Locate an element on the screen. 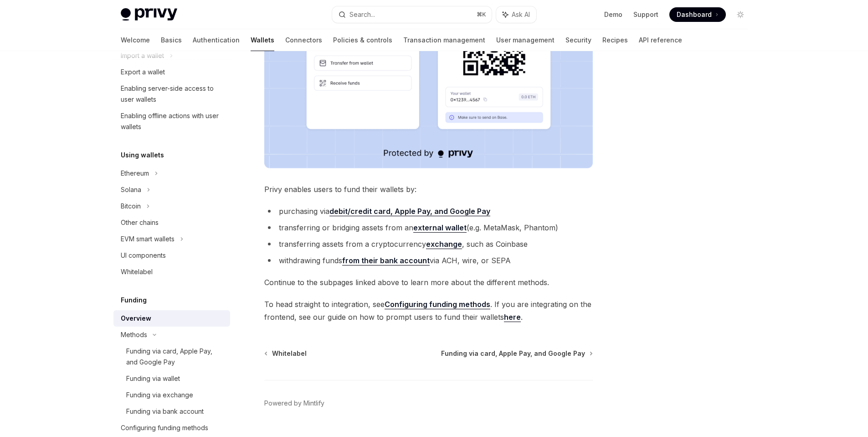  span: ⌘ K is located at coordinates (481, 15).